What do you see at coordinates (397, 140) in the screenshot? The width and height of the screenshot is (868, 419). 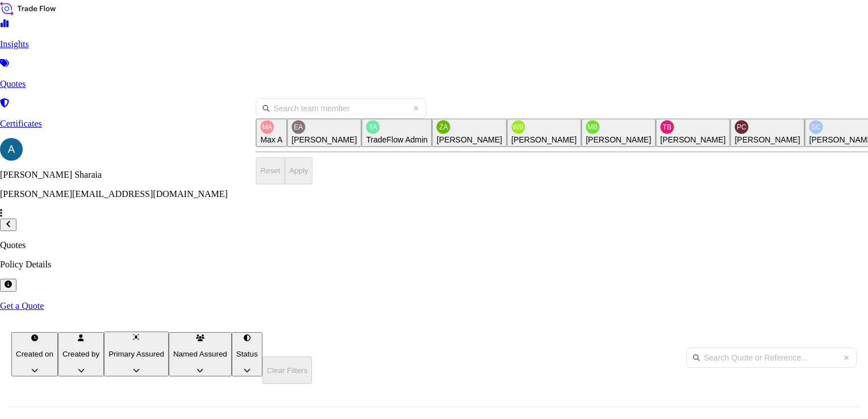 I see `span: TradeFlow Admin` at bounding box center [397, 140].